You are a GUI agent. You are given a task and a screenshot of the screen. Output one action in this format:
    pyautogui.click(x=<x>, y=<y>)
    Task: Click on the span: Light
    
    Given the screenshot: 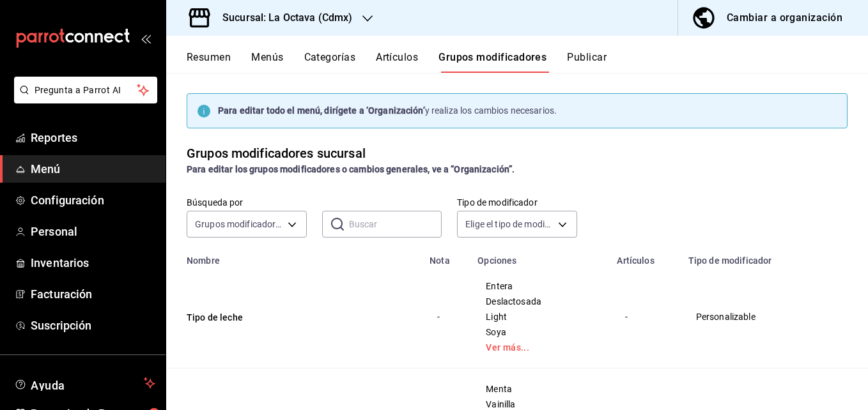 What is the action you would take?
    pyautogui.click(x=539, y=317)
    